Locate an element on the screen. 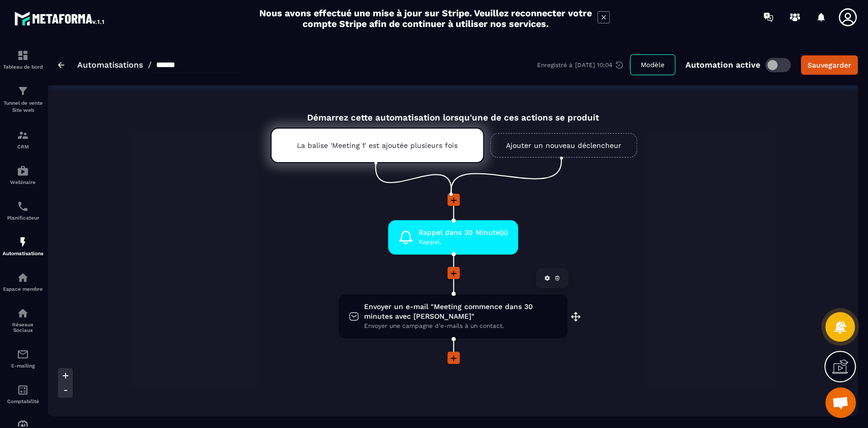 This screenshot has width=868, height=428. p: E-mailing is located at coordinates (23, 366).